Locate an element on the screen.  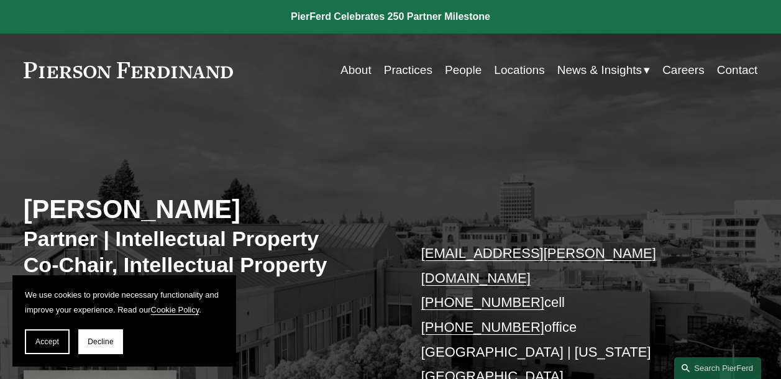
a: Locations is located at coordinates (519, 70).